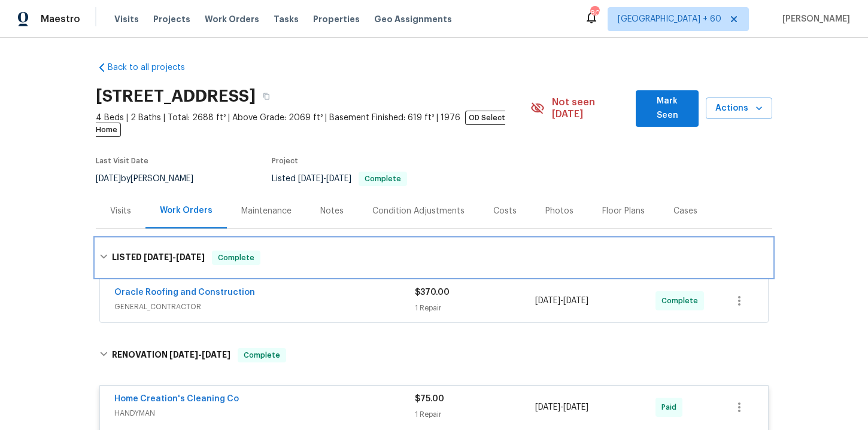  I want to click on div: Condition Adjustments, so click(418, 211).